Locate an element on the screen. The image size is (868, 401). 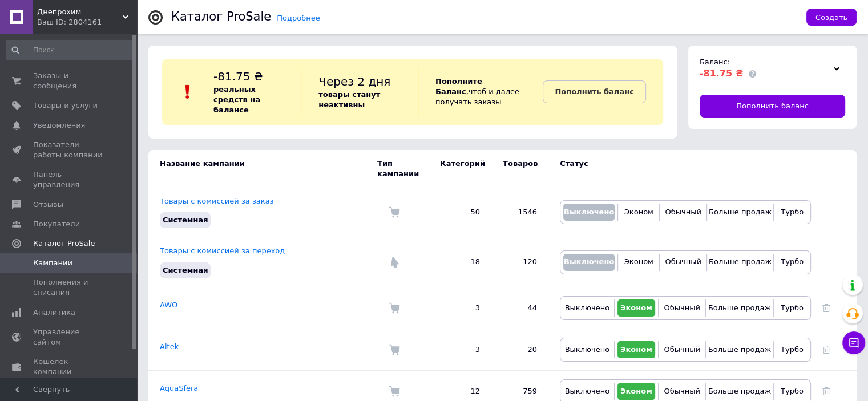
img: Комиссия за переход is located at coordinates (395, 262).